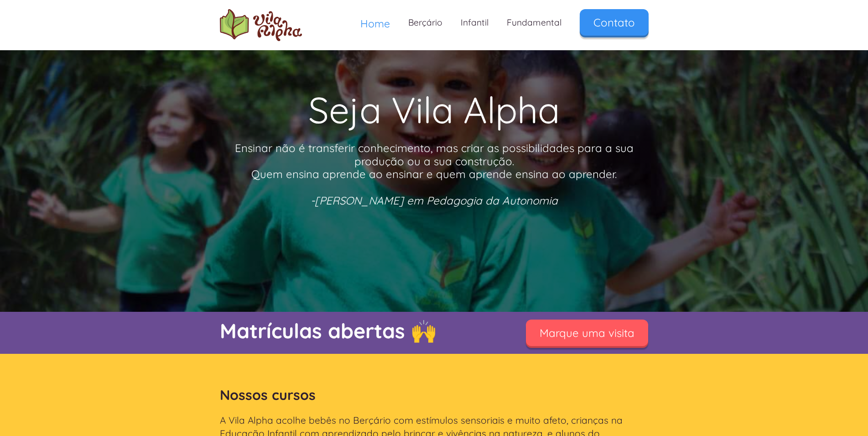  I want to click on h2: Nossos cursos, so click(435, 395).